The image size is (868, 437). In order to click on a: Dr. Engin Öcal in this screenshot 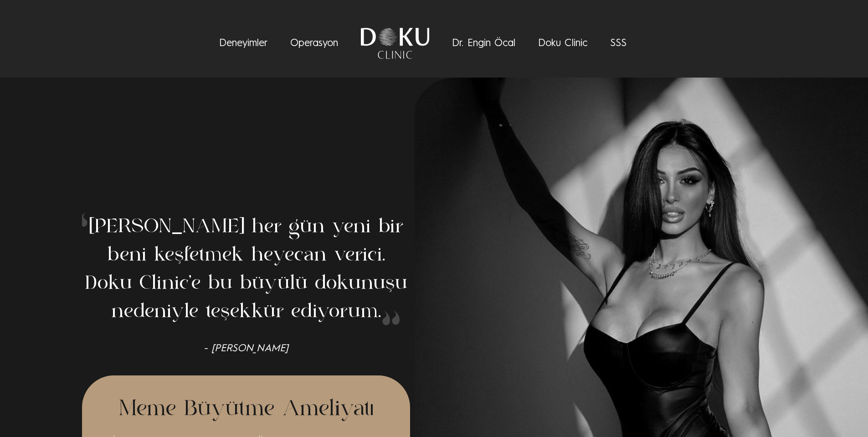, I will do `click(483, 43)`.